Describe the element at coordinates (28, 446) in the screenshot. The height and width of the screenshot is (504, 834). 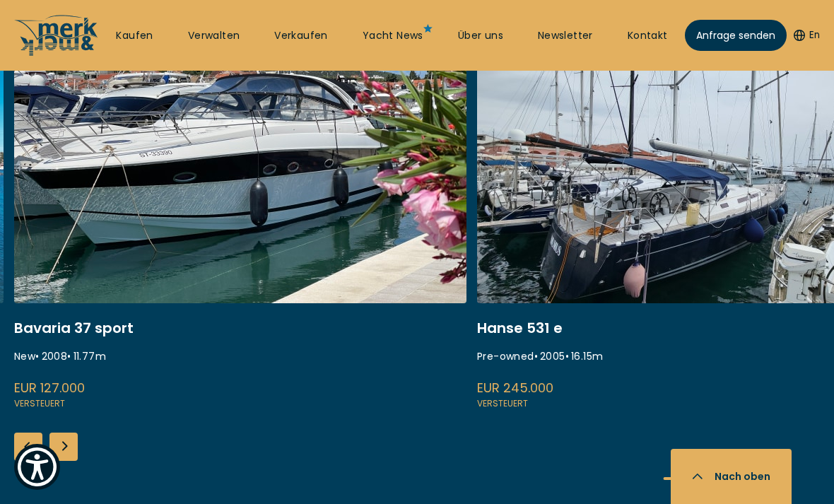
I see `div: Previous slide` at that location.